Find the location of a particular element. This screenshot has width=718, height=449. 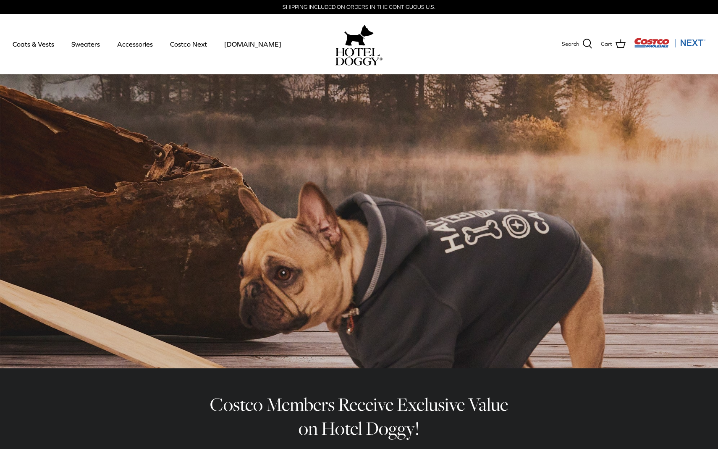

img: hoteldoggycom is located at coordinates (359, 57).